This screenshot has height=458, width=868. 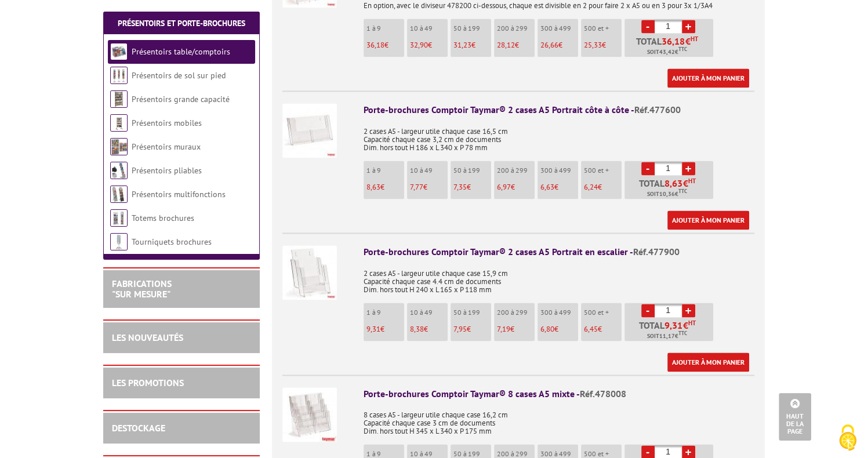 What do you see at coordinates (166, 170) in the screenshot?
I see `a: Présentoirs pliables` at bounding box center [166, 170].